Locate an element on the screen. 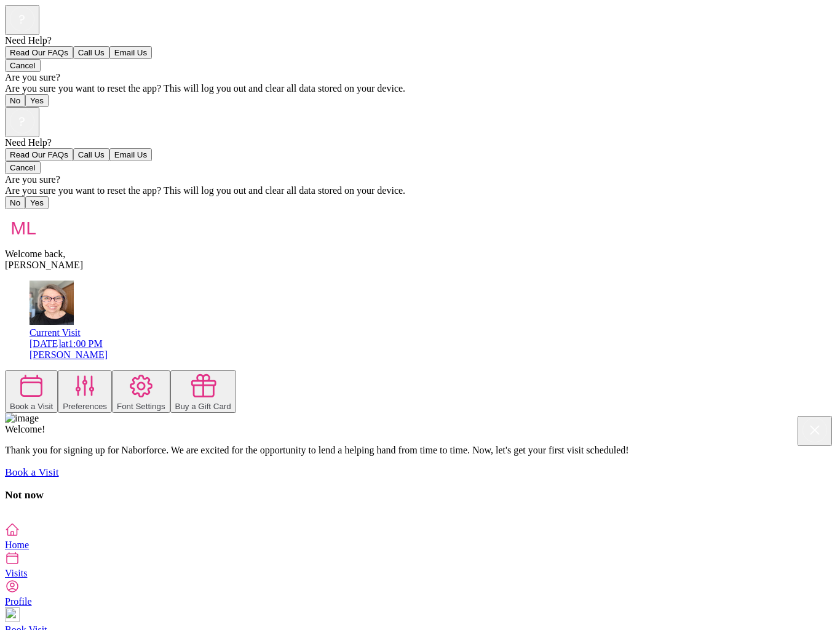 This screenshot has height=630, width=840. div: Preferences is located at coordinates (85, 406).